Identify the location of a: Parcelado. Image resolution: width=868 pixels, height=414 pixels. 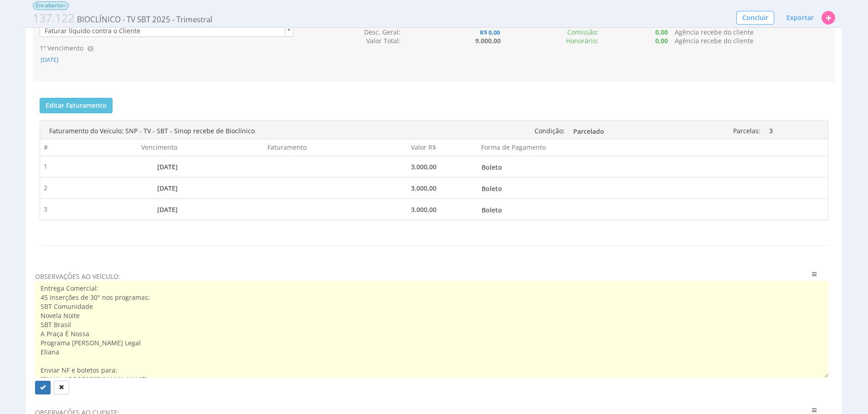
(614, 131).